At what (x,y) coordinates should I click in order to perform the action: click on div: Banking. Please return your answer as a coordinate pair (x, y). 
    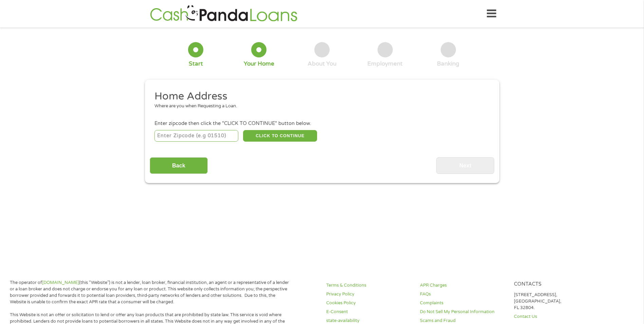
    Looking at the image, I should click on (448, 64).